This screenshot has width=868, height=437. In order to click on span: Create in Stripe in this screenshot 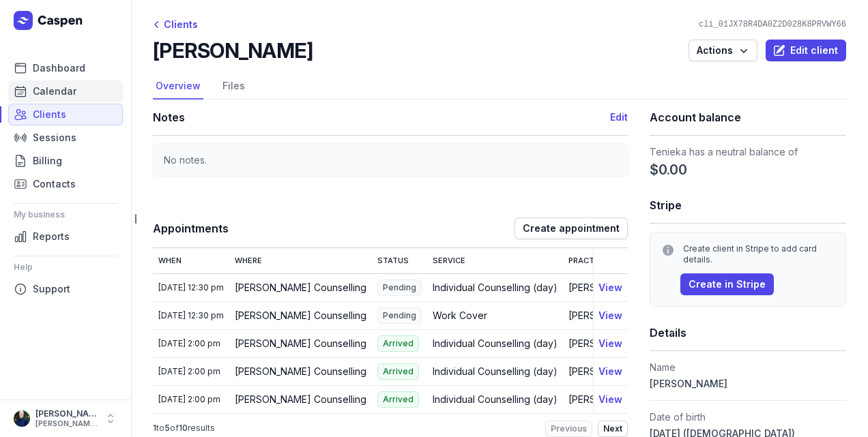, I will do `click(727, 285)`.